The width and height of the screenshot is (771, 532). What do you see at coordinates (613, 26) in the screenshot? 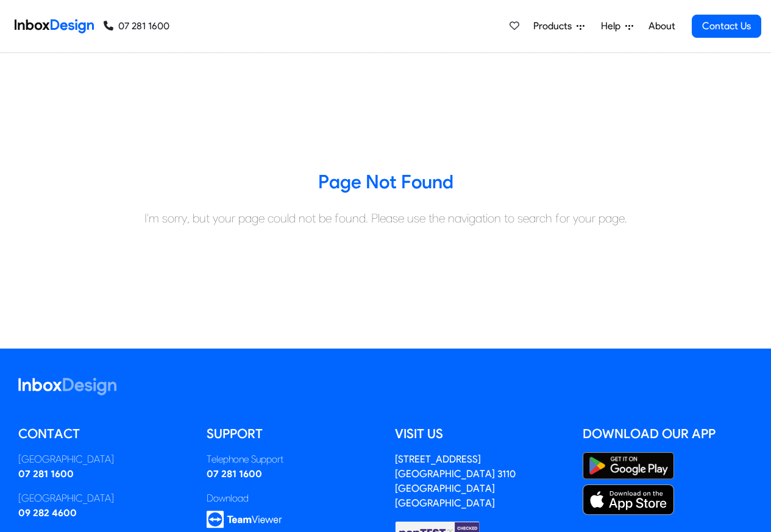
I see `span: Help` at bounding box center [613, 26].